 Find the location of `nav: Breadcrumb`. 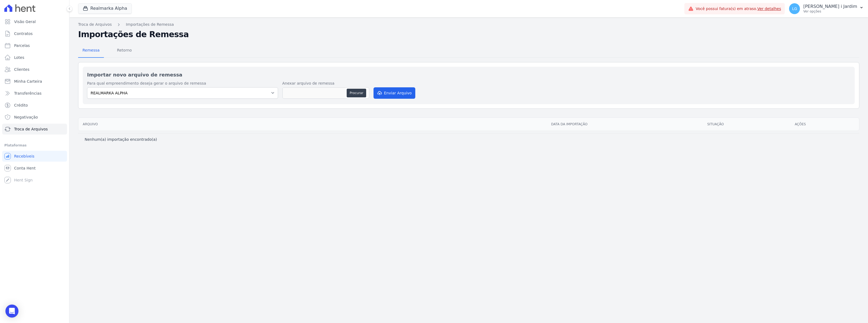

nav: Breadcrumb is located at coordinates (468, 24).